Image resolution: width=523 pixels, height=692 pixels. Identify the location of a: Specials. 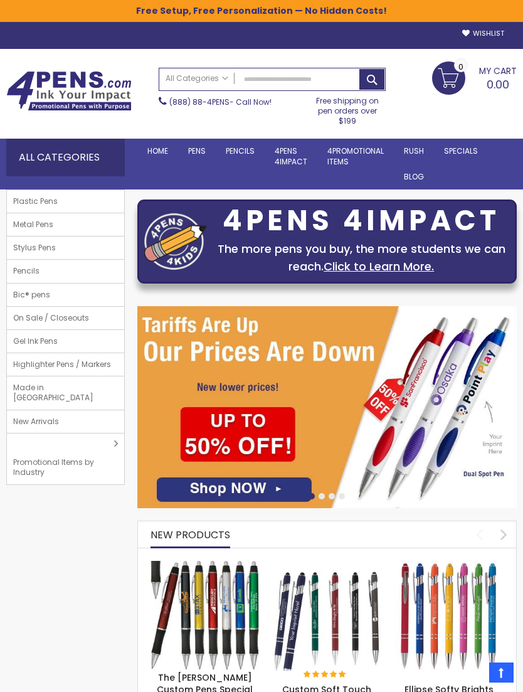
(461, 151).